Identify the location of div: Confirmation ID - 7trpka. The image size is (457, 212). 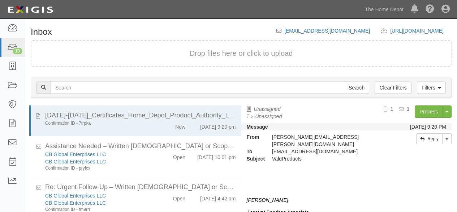
(98, 123).